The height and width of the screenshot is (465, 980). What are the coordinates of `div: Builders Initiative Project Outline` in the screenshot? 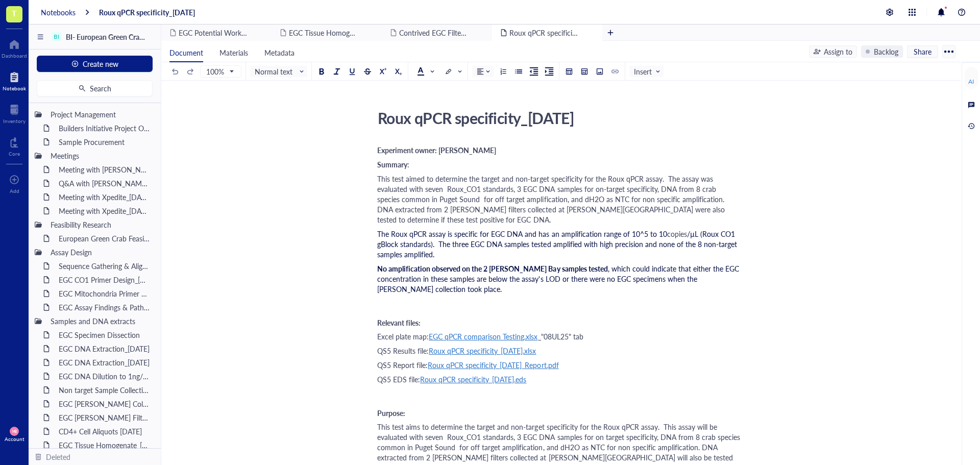 It's located at (104, 128).